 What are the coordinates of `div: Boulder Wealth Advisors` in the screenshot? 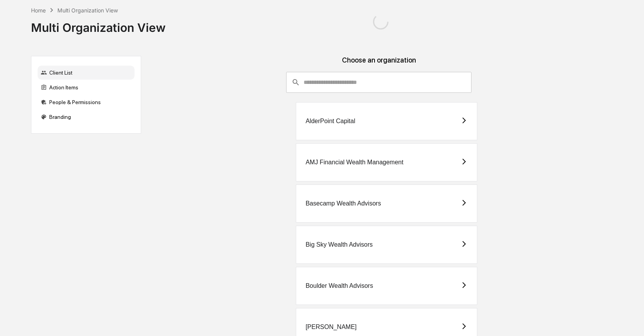 It's located at (339, 286).